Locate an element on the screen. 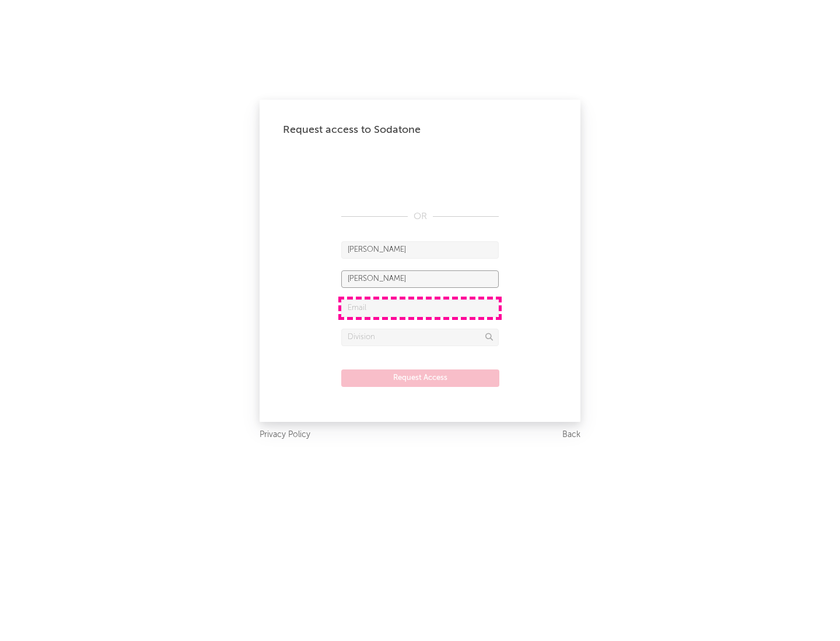 This screenshot has height=641, width=840. a: Back is located at coordinates (571, 435).